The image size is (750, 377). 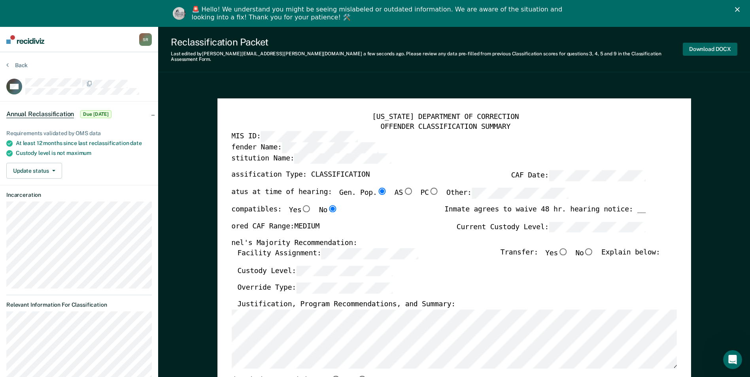 I want to click on label: Current Custody Level:, so click(x=551, y=227).